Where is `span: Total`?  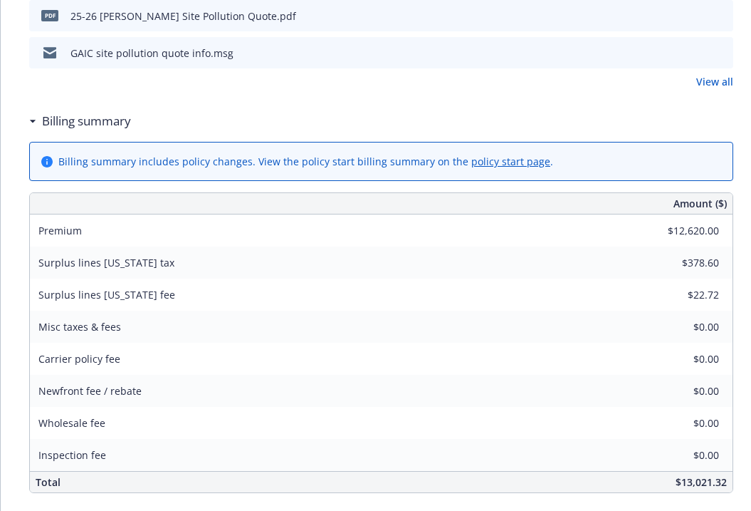 span: Total is located at coordinates (48, 481).